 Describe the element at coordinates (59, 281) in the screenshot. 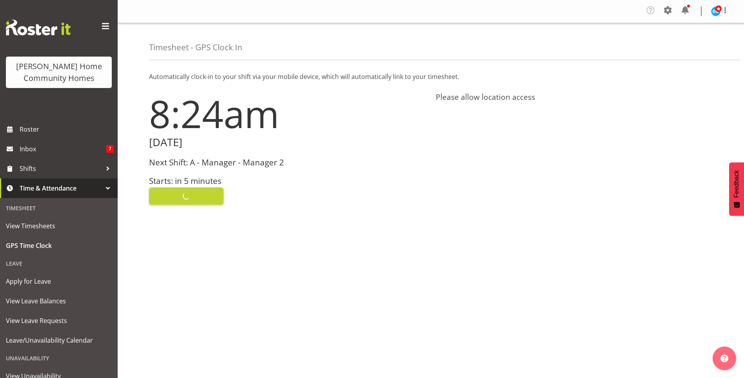

I see `a: Apply for Leave` at that location.